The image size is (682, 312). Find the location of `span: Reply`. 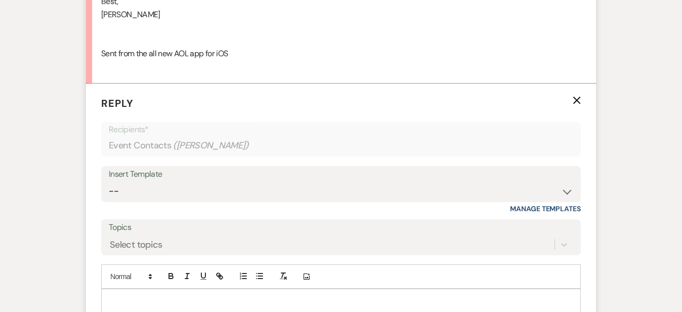

span: Reply is located at coordinates (117, 103).